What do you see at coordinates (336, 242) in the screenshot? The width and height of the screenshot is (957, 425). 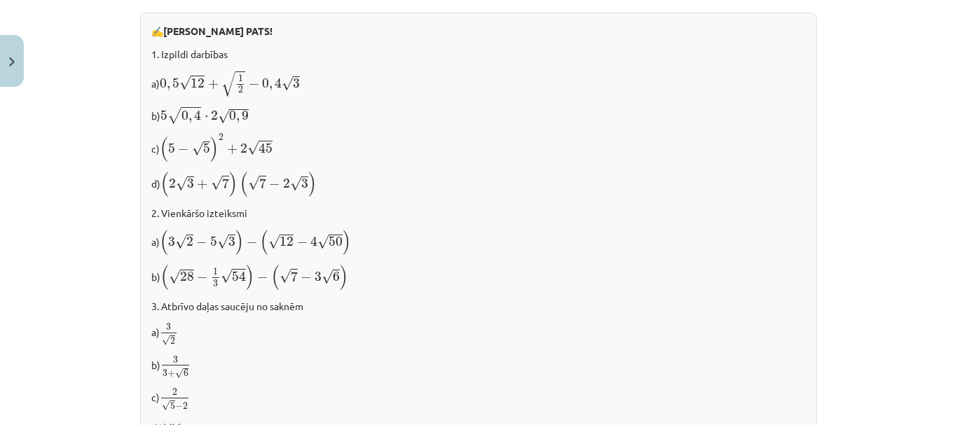 I see `span: 50` at bounding box center [336, 242].